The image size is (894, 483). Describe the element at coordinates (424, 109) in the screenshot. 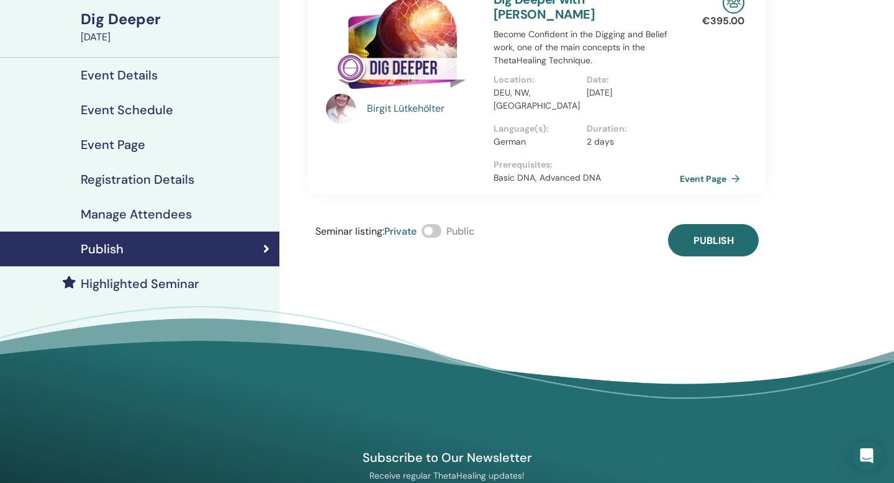

I see `div: Birgit Lütkehölter` at that location.